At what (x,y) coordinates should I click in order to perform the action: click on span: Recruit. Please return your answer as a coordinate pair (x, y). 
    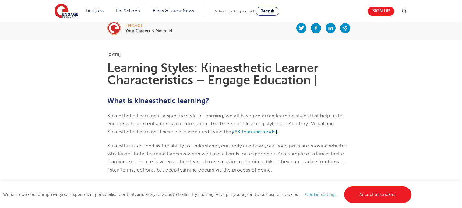
    Looking at the image, I should click on (267, 11).